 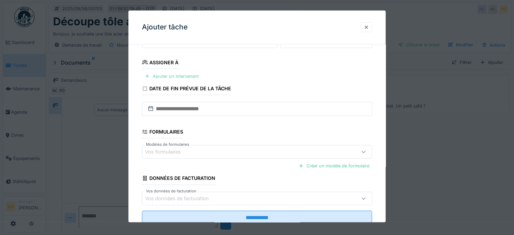 What do you see at coordinates (163, 132) in the screenshot?
I see `div: Formulaires` at bounding box center [163, 132].